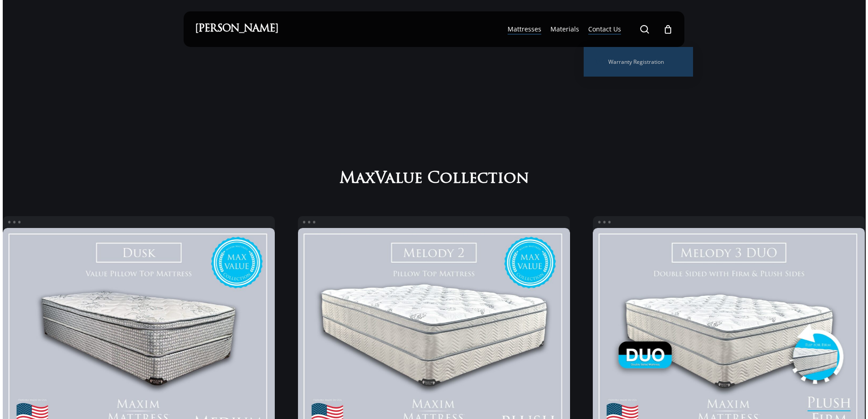  What do you see at coordinates (588, 29) in the screenshot?
I see `nav: Main Menu` at bounding box center [588, 29].